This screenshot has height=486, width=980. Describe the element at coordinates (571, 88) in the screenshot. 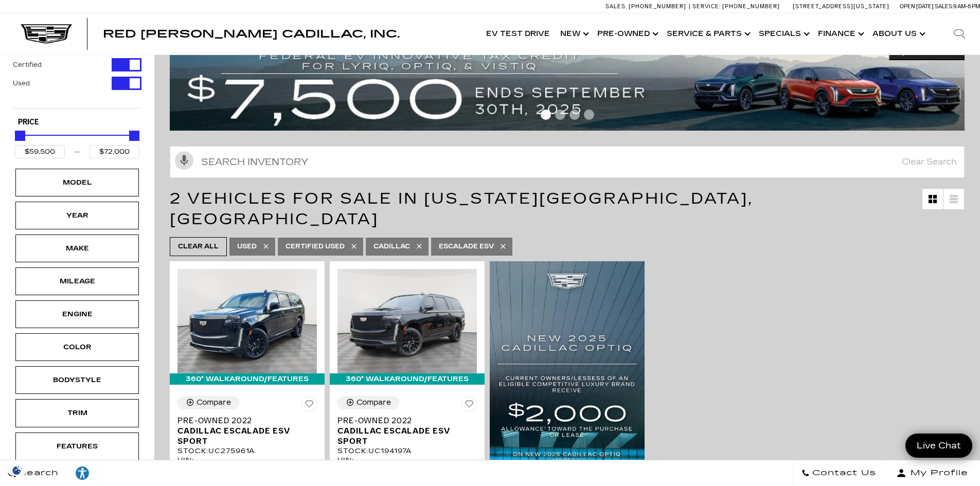

I see `img: vrp-tax-ending-august-version` at that location.